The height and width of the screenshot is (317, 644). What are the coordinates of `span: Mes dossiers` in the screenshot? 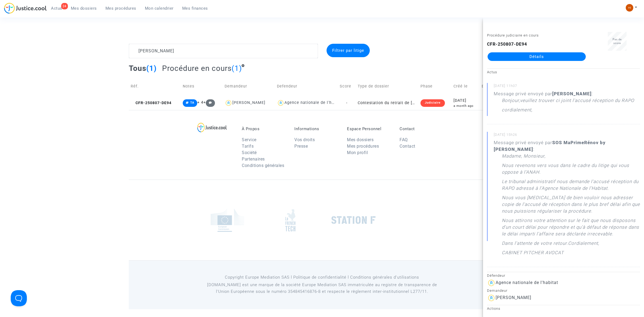 It's located at (83, 9).